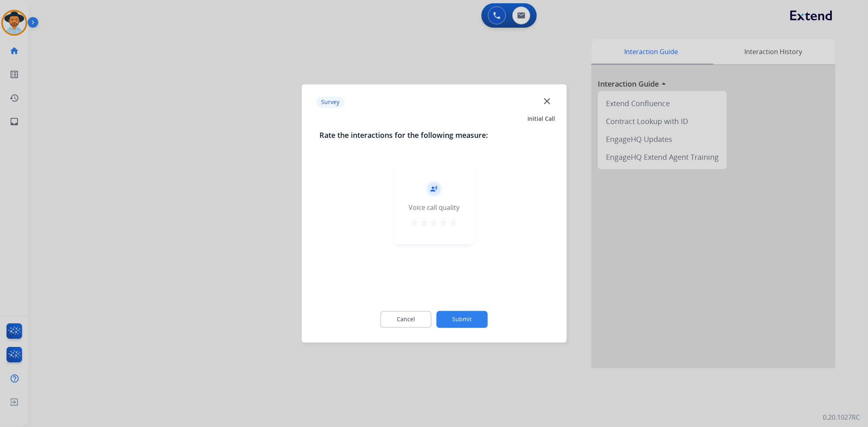  I want to click on p: 0.20.1027RC, so click(841, 417).